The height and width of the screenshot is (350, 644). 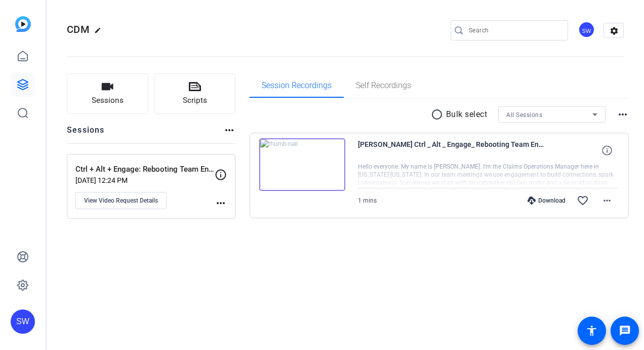 I want to click on mat-icon: accessibility, so click(x=592, y=331).